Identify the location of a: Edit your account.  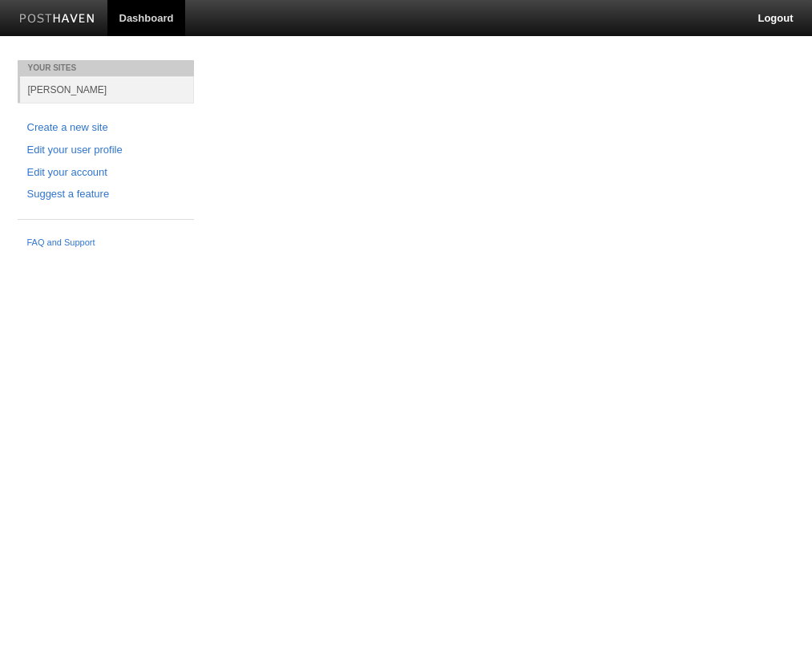
(106, 172).